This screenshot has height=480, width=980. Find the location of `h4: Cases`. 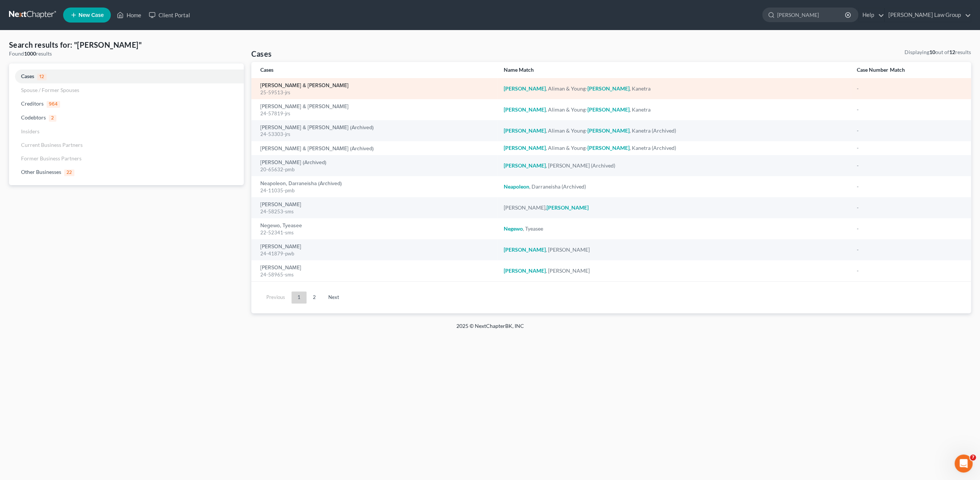

h4: Cases is located at coordinates (261, 53).